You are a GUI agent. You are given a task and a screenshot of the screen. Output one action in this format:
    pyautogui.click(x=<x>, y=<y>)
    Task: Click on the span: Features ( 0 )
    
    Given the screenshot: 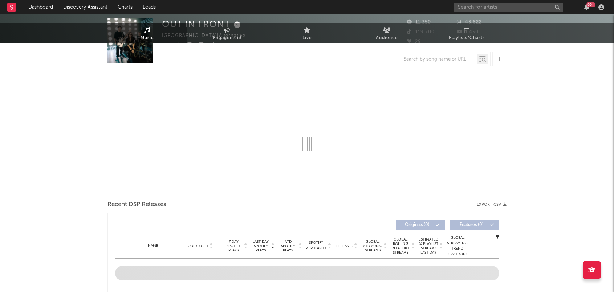 What is the action you would take?
    pyautogui.click(x=471, y=225)
    